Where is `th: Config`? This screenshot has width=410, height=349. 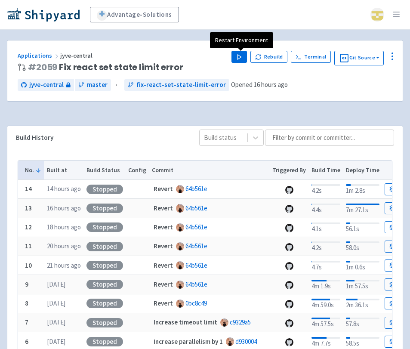 th: Config is located at coordinates (137, 170).